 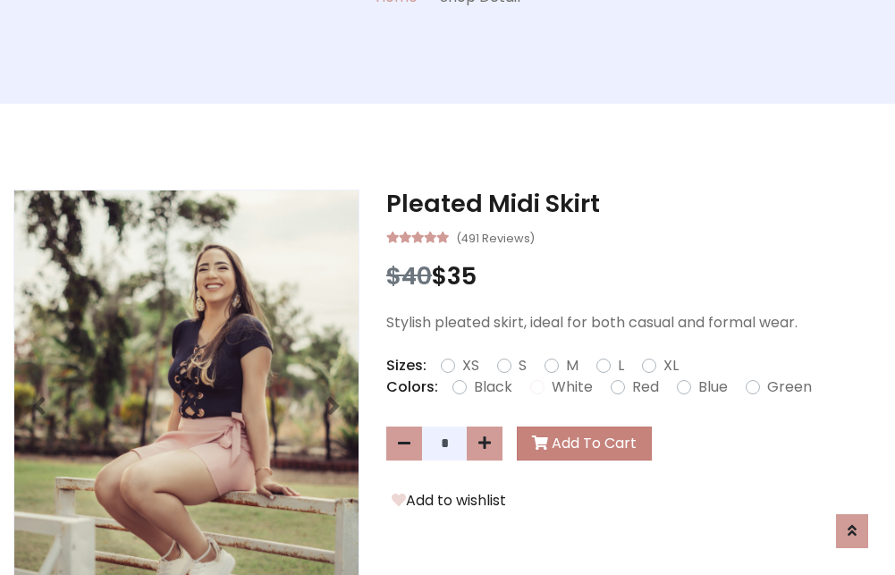 What do you see at coordinates (621, 366) in the screenshot?
I see `label: L` at bounding box center [621, 366].